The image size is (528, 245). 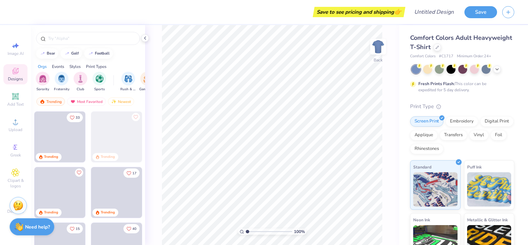 What do you see at coordinates (461, 42) in the screenshot?
I see `span: Comfort Colors Adult Heavyweight T-Shirt` at bounding box center [461, 42].